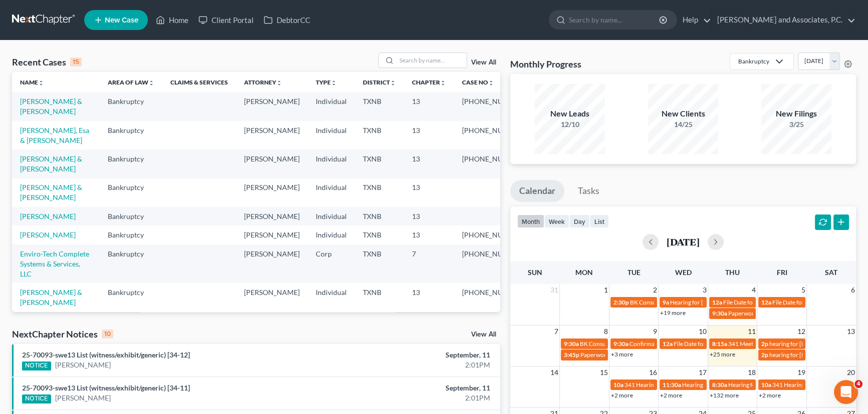 The width and height of the screenshot is (868, 414). I want to click on a: Chapterunfold_more, so click(429, 82).